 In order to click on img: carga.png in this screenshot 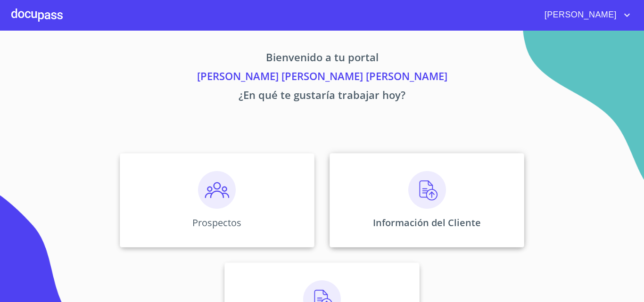, I will do `click(427, 190)`.